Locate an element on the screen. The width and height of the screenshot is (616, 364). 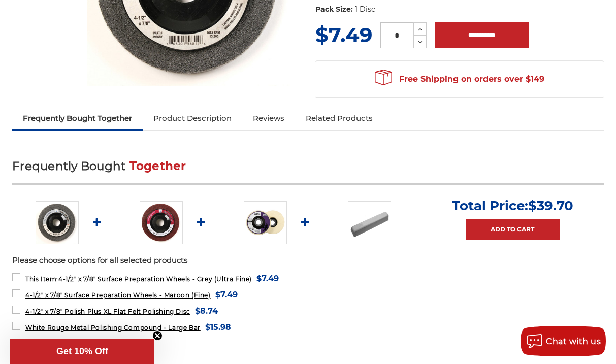
p: Please choose options for all selected products is located at coordinates (308, 260).